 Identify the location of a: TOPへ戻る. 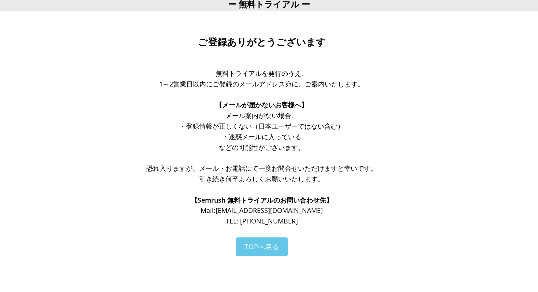
(262, 246).